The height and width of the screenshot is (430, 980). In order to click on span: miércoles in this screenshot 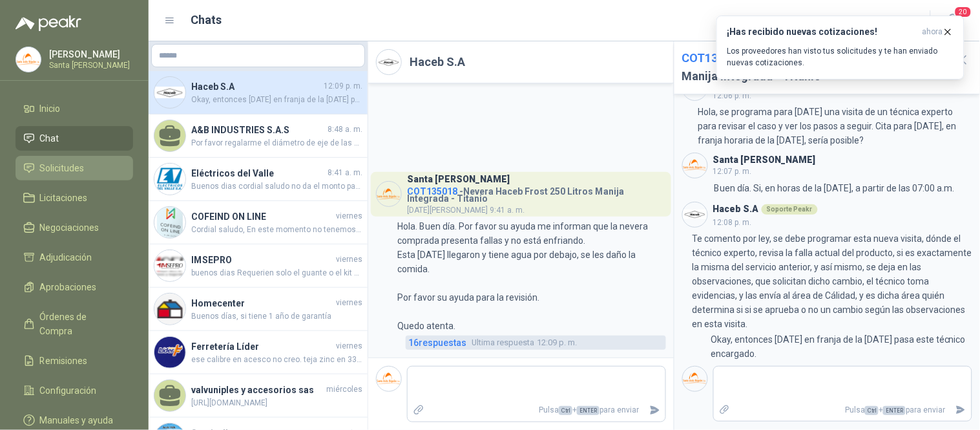, I will do `click(344, 390)`.